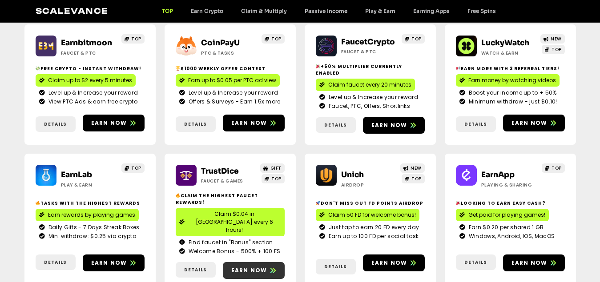  I want to click on span: View PTC Ads & earn free crypto, so click(92, 102).